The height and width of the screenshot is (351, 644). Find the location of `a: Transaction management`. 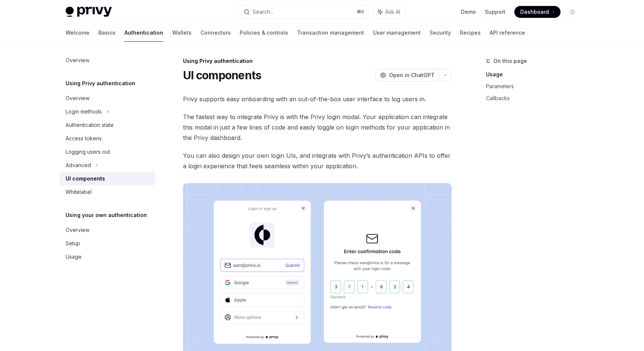

a: Transaction management is located at coordinates (330, 33).